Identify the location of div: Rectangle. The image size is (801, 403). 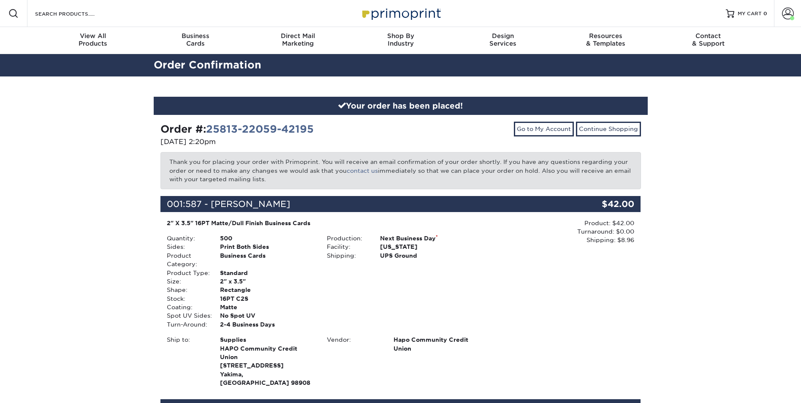
(267, 290).